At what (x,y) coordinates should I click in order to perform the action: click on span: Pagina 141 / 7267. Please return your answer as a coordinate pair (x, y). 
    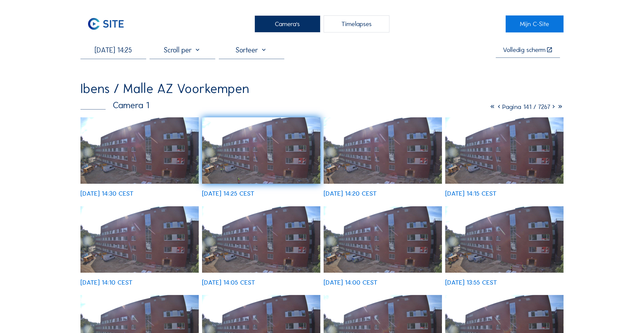
    Looking at the image, I should click on (526, 107).